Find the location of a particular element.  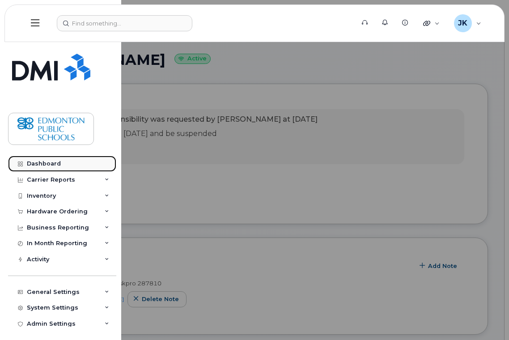

div: General Settings is located at coordinates (53, 292).